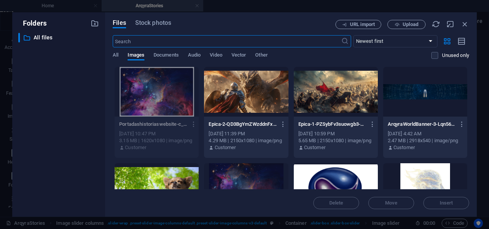 The image size is (489, 229). I want to click on div: 2.47 MB | 2918x540 | image/png, so click(425, 141).